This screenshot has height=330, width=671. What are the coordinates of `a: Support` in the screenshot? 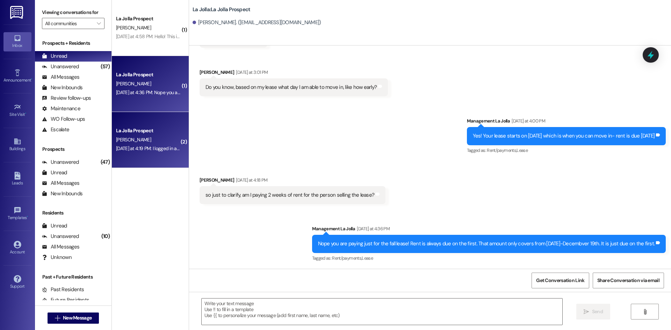 It's located at (17, 282).